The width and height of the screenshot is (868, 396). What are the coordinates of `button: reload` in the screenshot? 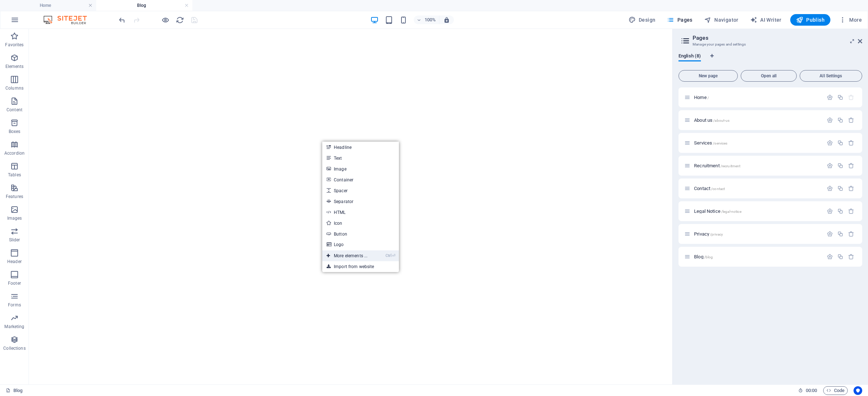 It's located at (180, 20).